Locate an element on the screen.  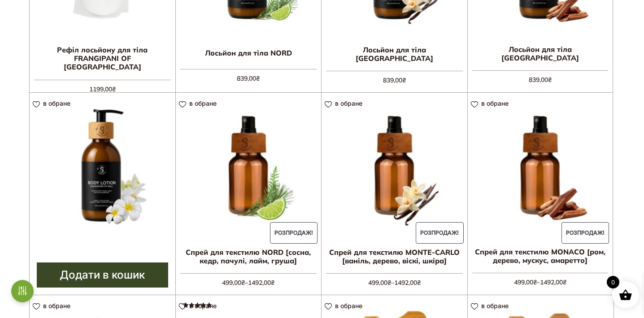
h2: Лосьйон для тіла NORD is located at coordinates (248, 54).